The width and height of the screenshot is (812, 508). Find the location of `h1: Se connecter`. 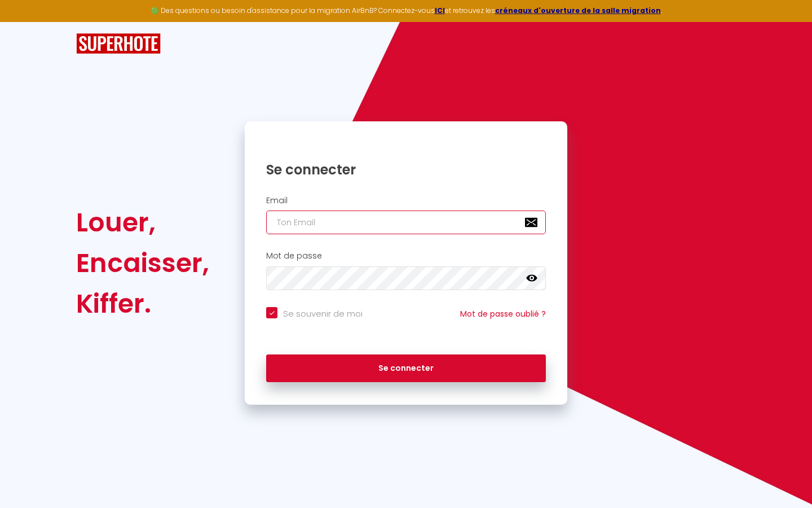

h1: Se connecter is located at coordinates (406, 170).